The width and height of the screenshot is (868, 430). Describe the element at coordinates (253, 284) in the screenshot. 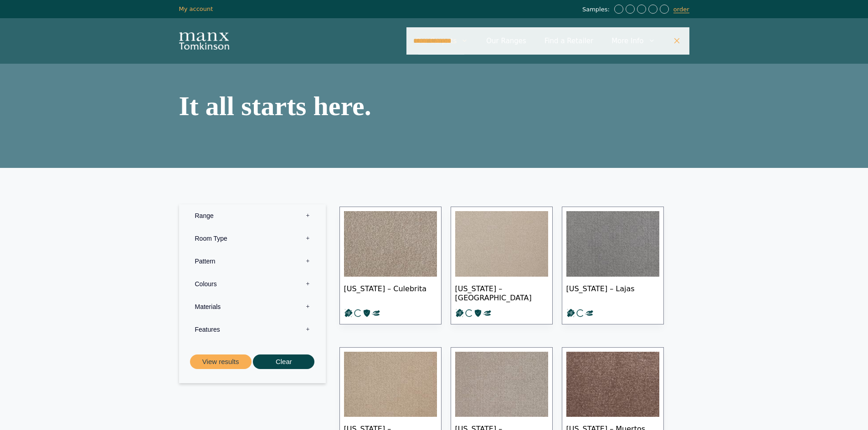

I see `label: Colours` at that location.